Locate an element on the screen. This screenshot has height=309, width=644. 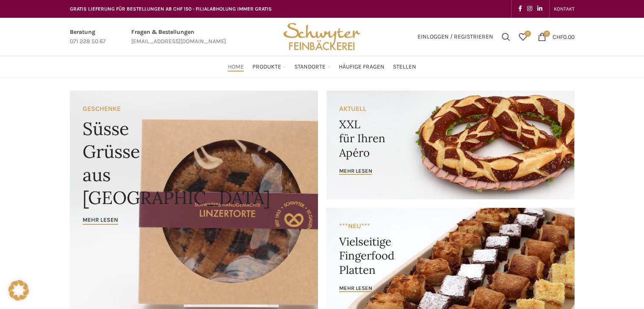
span: Produkte is located at coordinates (267, 67).